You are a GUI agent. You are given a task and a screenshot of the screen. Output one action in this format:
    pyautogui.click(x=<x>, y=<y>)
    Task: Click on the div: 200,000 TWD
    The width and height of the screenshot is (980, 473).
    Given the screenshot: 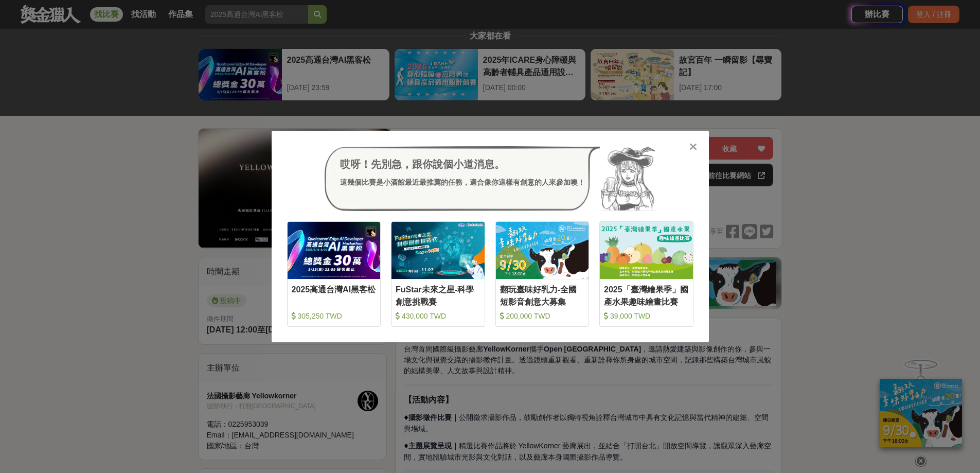 What is the action you would take?
    pyautogui.click(x=543, y=316)
    